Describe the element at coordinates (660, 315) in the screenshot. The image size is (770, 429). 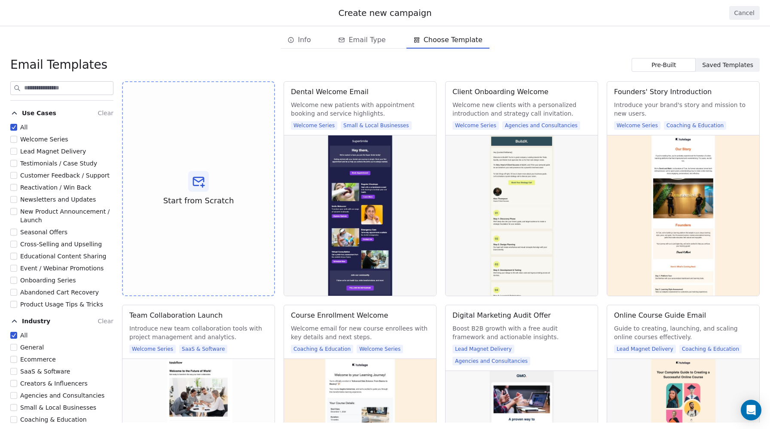
I see `div: Online Course Guide Email` at that location.